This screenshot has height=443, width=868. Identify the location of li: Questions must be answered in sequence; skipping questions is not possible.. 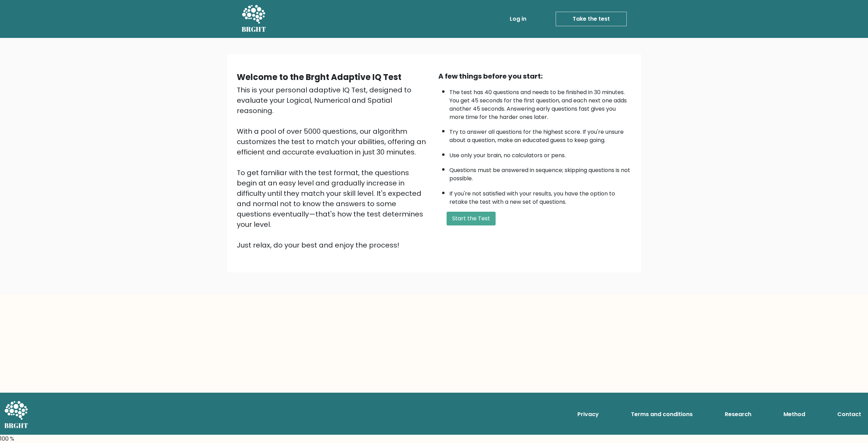
(540, 173).